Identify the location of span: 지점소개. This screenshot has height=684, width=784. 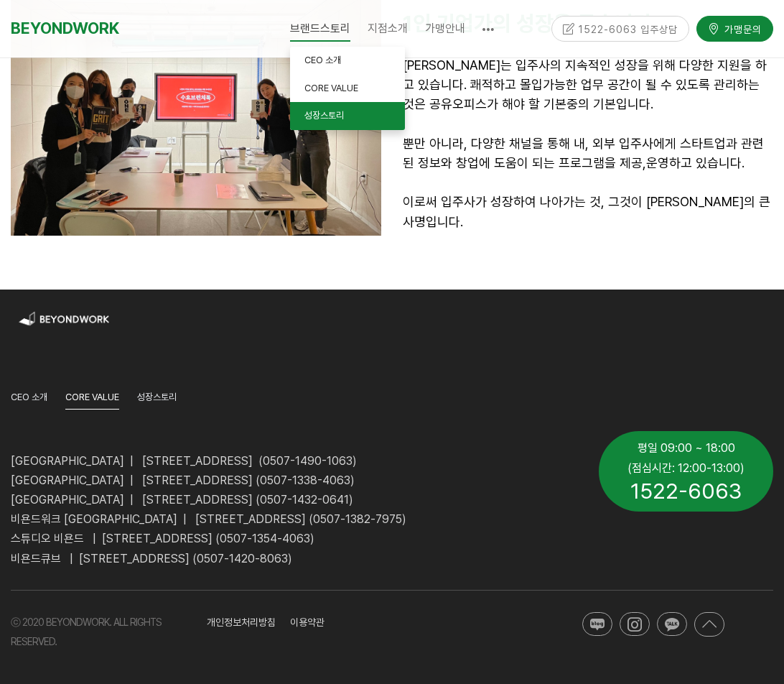
(388, 28).